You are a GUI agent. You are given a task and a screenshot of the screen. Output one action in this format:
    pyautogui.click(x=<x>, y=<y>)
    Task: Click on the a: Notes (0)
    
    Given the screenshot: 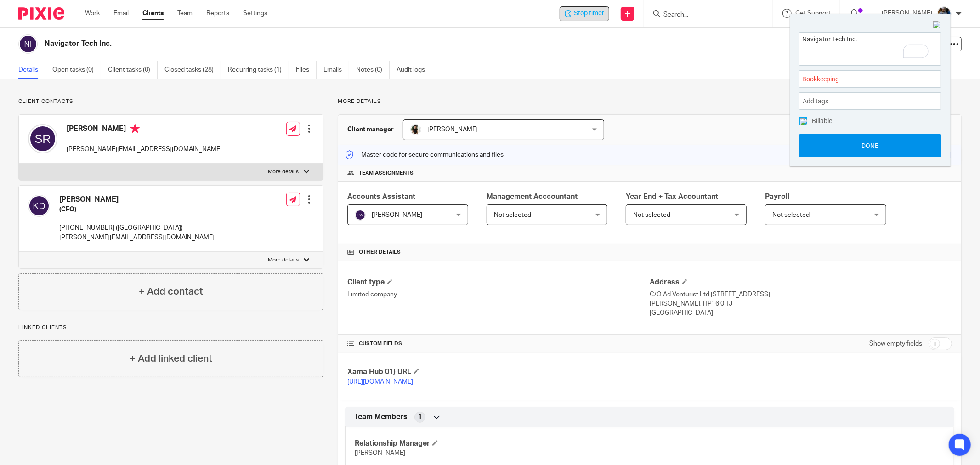 What is the action you would take?
    pyautogui.click(x=372, y=70)
    